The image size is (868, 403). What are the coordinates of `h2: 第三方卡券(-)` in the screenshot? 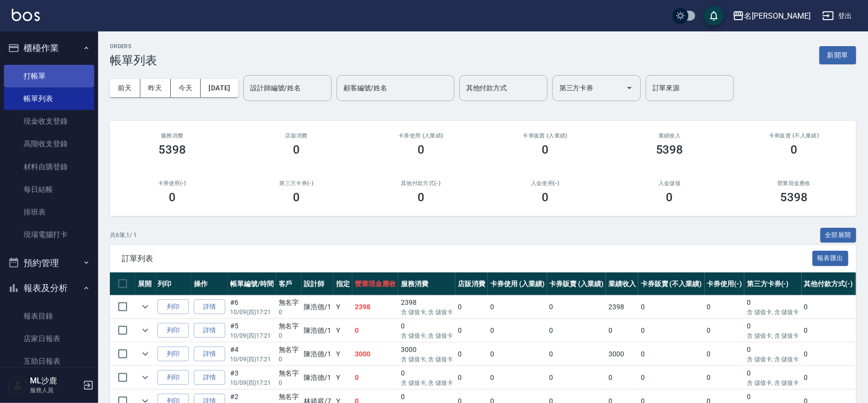 It's located at (297, 183).